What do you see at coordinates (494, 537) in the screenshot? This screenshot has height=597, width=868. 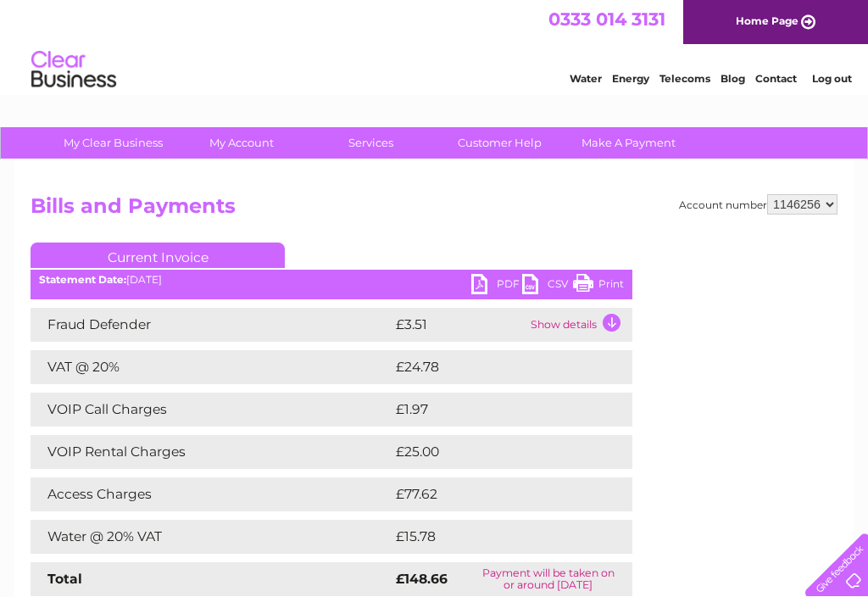 I see `td: £15.78` at bounding box center [494, 537].